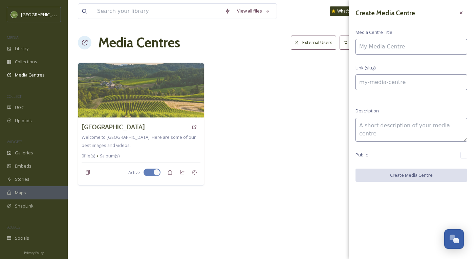 This screenshot has height=259, width=474. Describe the element at coordinates (22, 238) in the screenshot. I see `span: Socials` at that location.